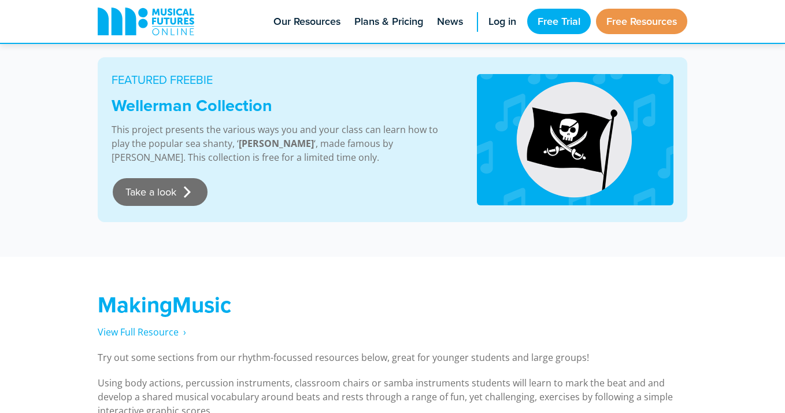 Image resolution: width=785 pixels, height=413 pixels. Describe the element at coordinates (280, 143) in the screenshot. I see `p: This project presents the various ways you and your class can learn how to play the popular sea s...` at that location.